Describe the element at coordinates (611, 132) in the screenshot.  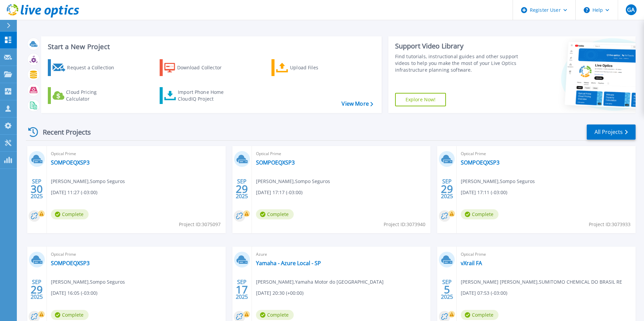
I see `a: All Projects` at that location.